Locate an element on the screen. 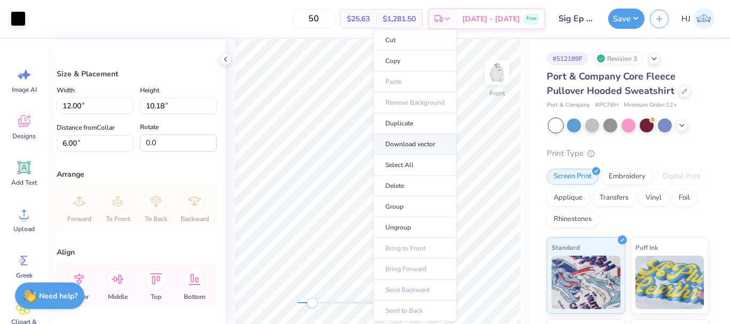 This screenshot has width=730, height=324. div: Vinyl is located at coordinates (653, 198).